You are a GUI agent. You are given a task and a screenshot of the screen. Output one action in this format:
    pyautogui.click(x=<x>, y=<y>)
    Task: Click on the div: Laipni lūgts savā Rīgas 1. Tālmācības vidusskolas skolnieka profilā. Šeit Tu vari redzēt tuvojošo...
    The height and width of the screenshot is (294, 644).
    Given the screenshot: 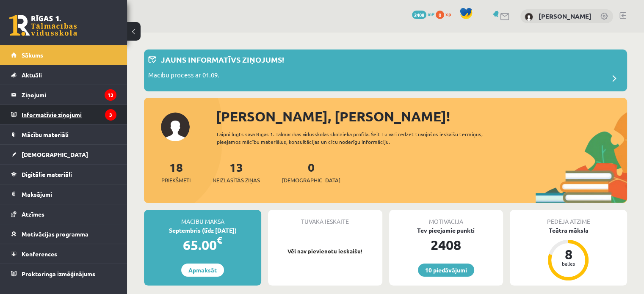 What is the action you would take?
    pyautogui.click(x=362, y=138)
    